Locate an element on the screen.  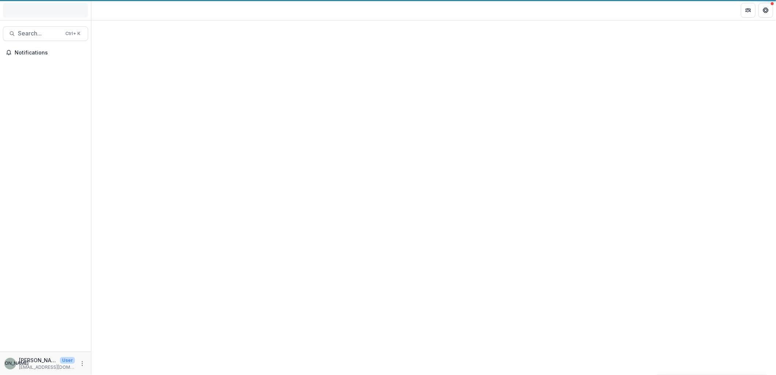
button: Notifications is located at coordinates (45, 53).